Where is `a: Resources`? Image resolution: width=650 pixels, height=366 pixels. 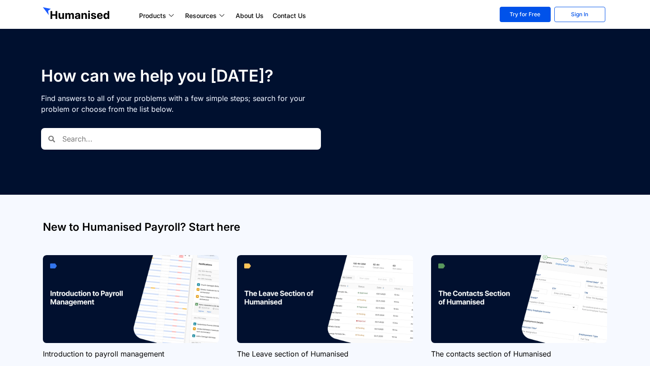 a: Resources is located at coordinates (206, 16).